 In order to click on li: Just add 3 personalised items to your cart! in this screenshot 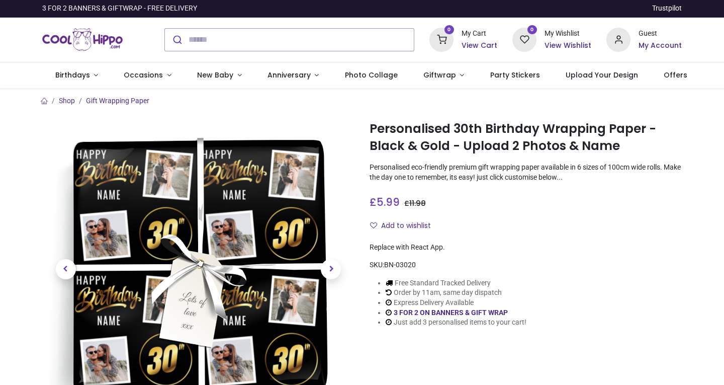, I will do `click(456, 322)`.